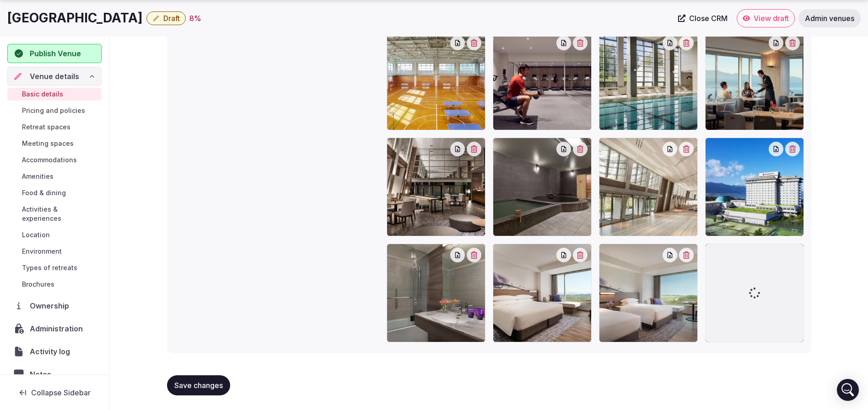 This screenshot has width=868, height=410. What do you see at coordinates (436, 187) in the screenshot?
I see `div: 448678917.jpg` at bounding box center [436, 187].